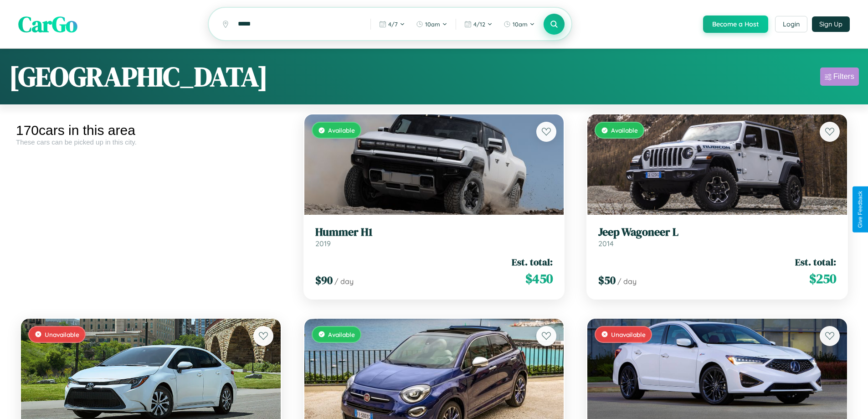 The image size is (868, 419). Describe the element at coordinates (393, 24) in the screenshot. I see `span: 4 / 7` at that location.